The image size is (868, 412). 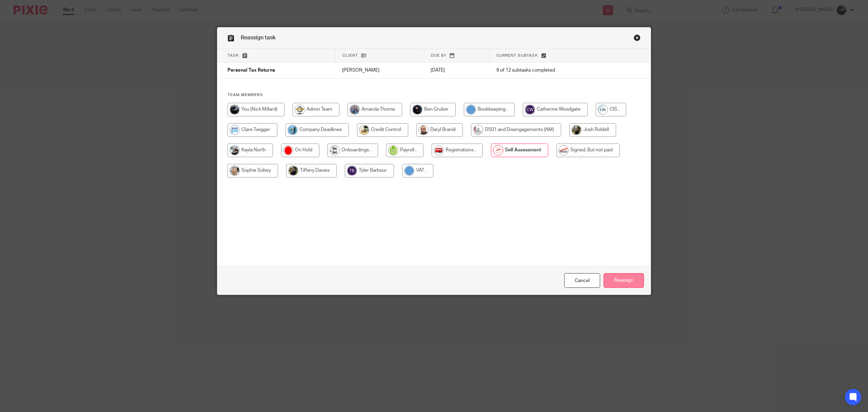 I want to click on span: Task, so click(x=234, y=55).